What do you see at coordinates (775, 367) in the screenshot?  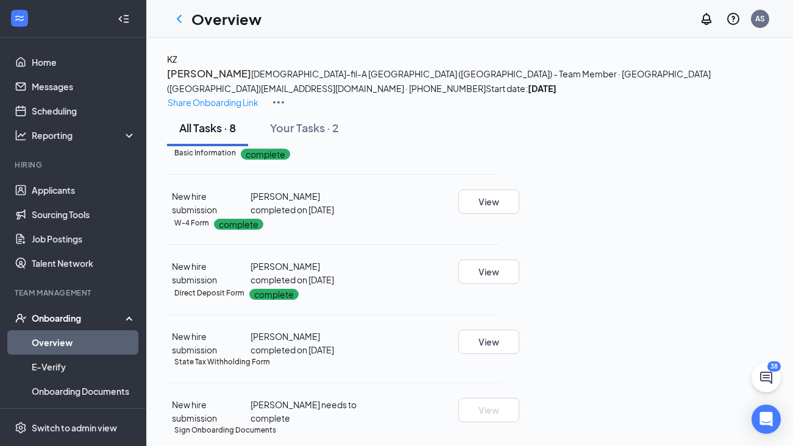 I see `div: 38` at bounding box center [775, 367].